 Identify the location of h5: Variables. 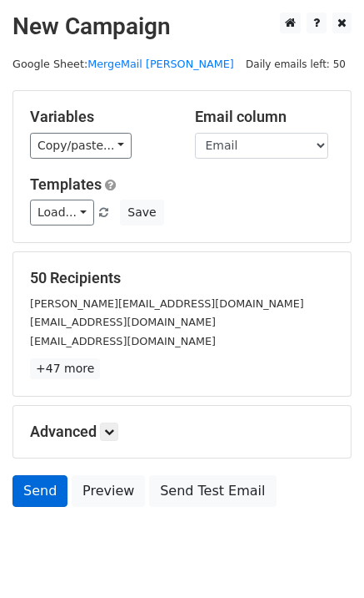
(100, 117).